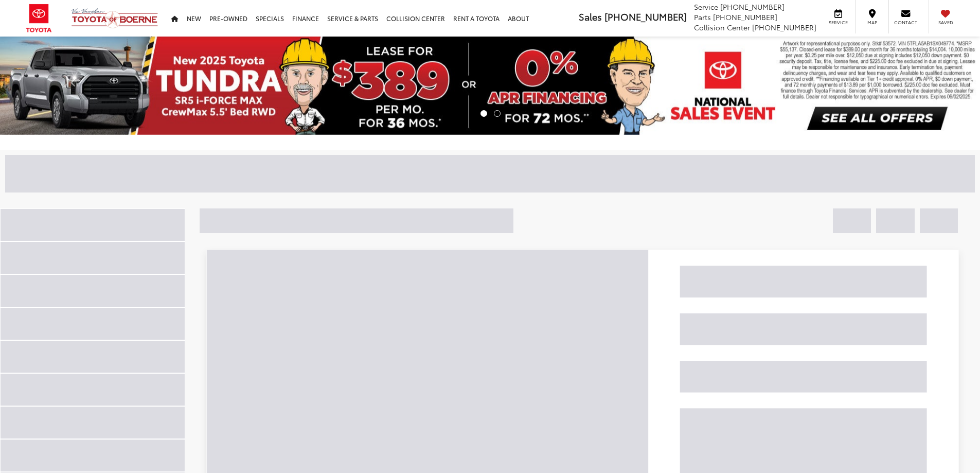  I want to click on img: Vic Vaughan Toyota of Boerne, so click(115, 18).